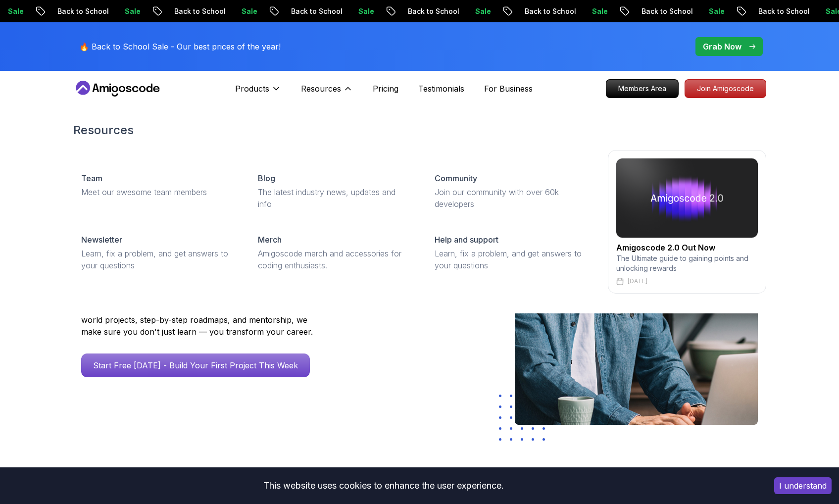 This screenshot has width=839, height=504. I want to click on p: Products, so click(252, 88).